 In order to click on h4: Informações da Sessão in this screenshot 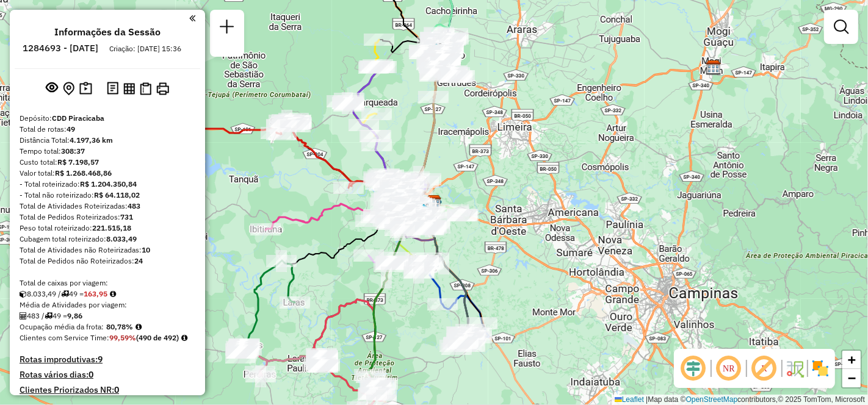, I will do `click(108, 32)`.